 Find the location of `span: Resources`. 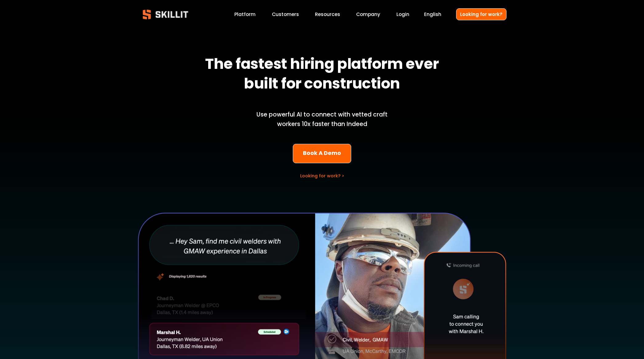

span: Resources is located at coordinates (327, 14).